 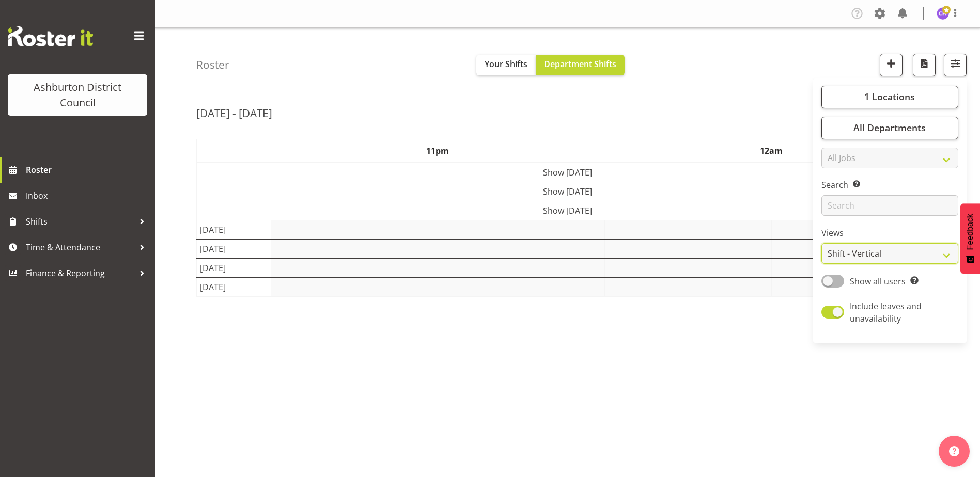 What do you see at coordinates (80, 247) in the screenshot?
I see `span: Time & Attendance` at bounding box center [80, 247].